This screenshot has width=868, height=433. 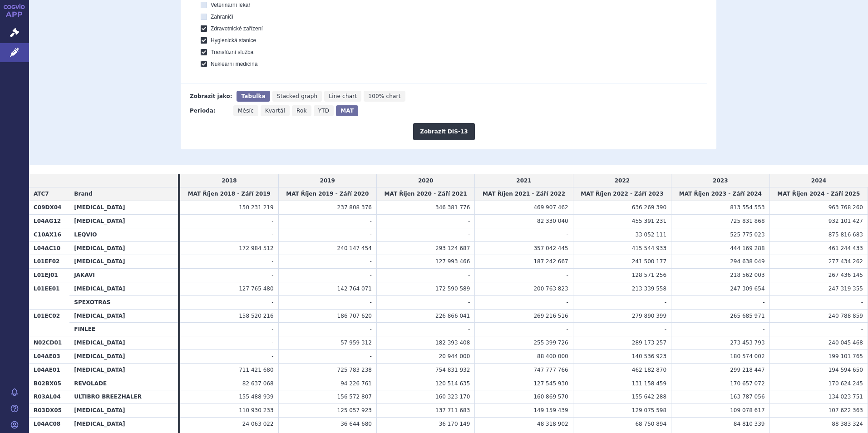 What do you see at coordinates (42, 194) in the screenshot?
I see `span: ATC7` at bounding box center [42, 194].